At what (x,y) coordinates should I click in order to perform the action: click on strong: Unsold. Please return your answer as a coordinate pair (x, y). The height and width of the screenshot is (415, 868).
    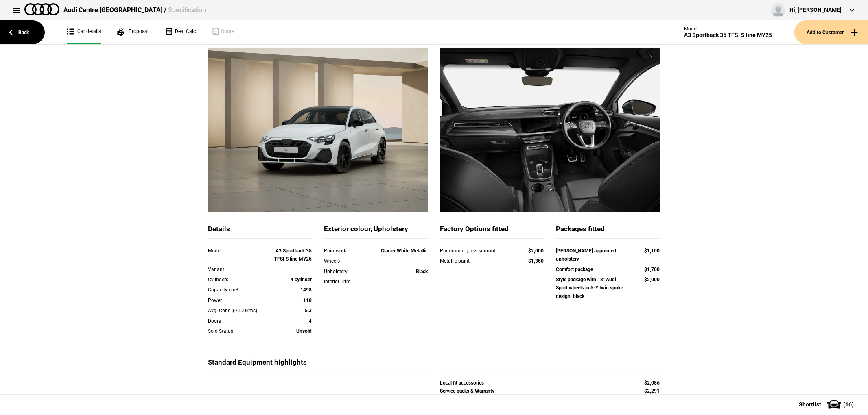
    Looking at the image, I should click on (304, 332).